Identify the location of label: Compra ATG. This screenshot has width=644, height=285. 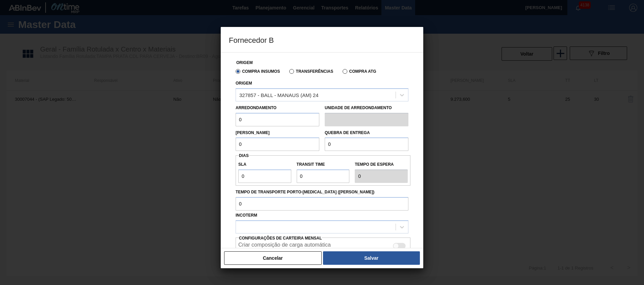
(359, 71).